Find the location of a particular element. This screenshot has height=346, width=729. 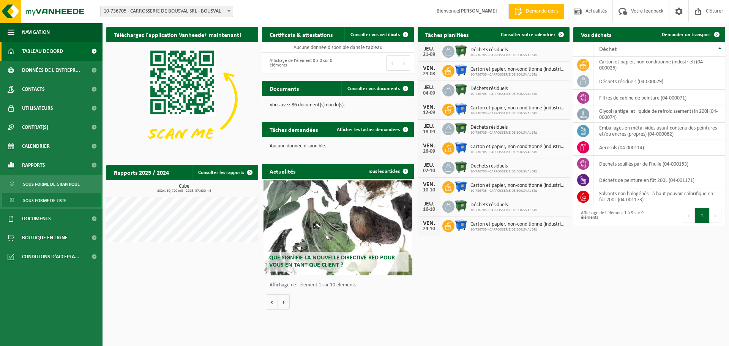

td: glycol (antigel et liquide de refroidissement) in 200l (04-000074) is located at coordinates (659, 114).